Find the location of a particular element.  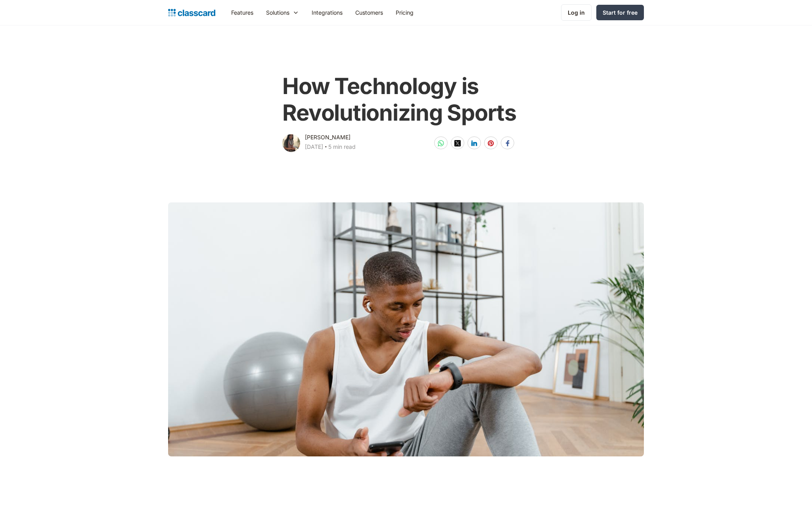

a: Features is located at coordinates (242, 12).